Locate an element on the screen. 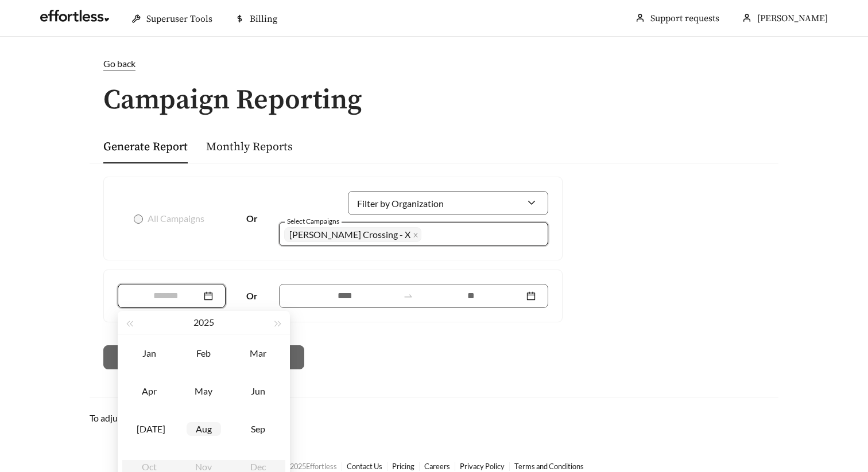 The image size is (868, 472). div: Feb is located at coordinates (204, 354).